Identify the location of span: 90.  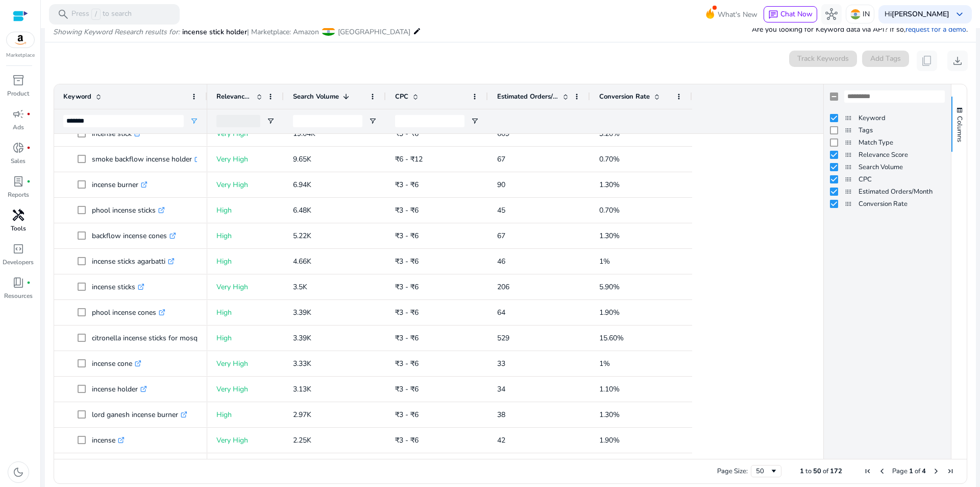
(501, 184).